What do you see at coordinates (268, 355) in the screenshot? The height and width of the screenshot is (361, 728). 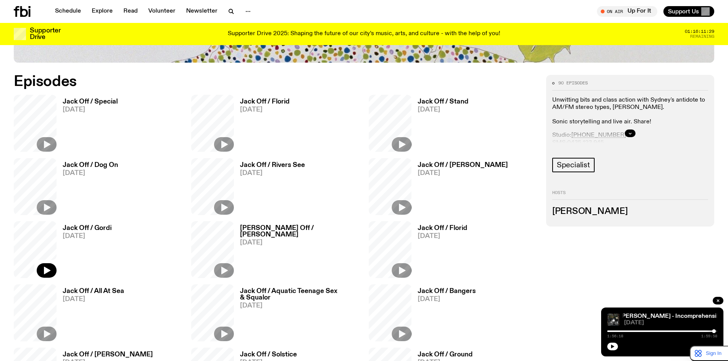 I see `h3: Jack Off / Solstice` at bounding box center [268, 355].